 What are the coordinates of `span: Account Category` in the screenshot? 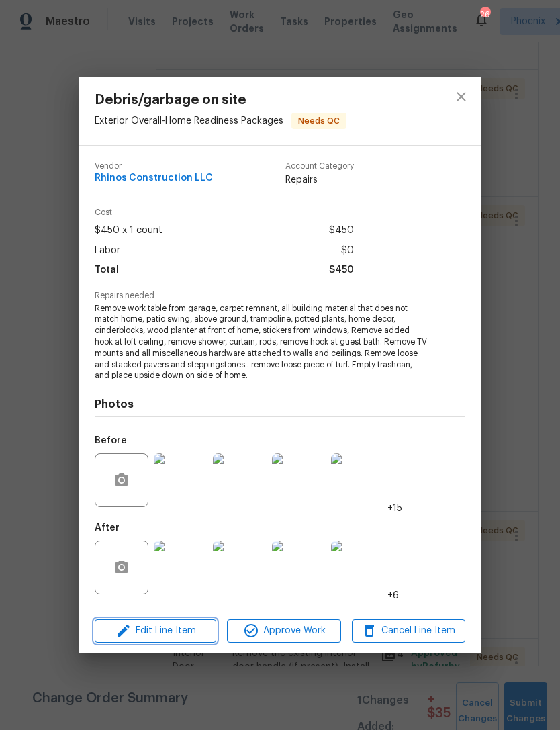 It's located at (320, 166).